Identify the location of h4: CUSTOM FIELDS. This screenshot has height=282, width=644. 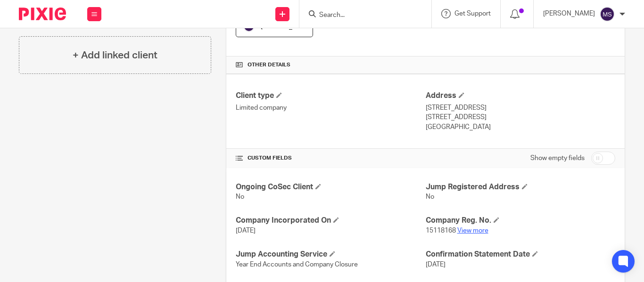
(331, 158).